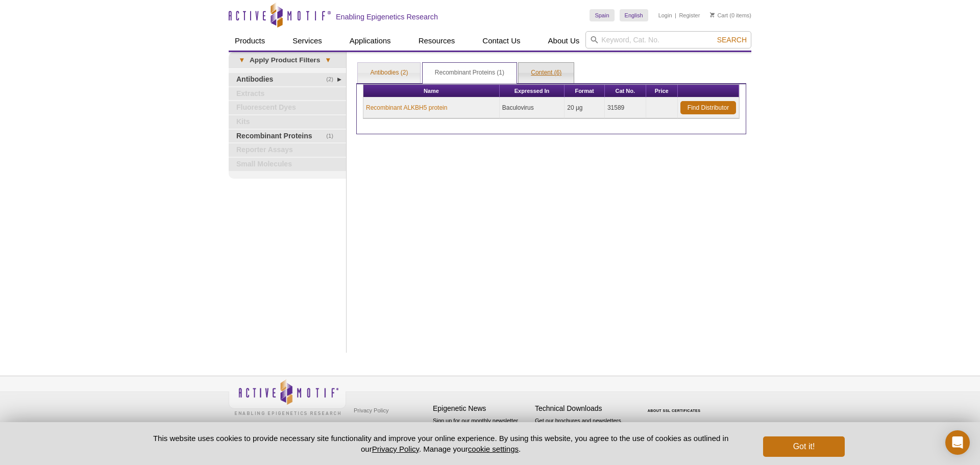  Describe the element at coordinates (665, 16) in the screenshot. I see `a: Login` at that location.